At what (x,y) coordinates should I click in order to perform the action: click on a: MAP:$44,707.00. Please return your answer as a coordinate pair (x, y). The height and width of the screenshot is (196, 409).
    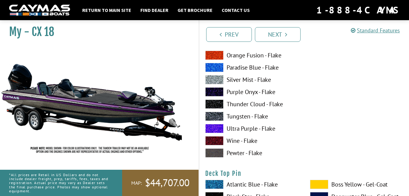
    Looking at the image, I should click on (160, 182).